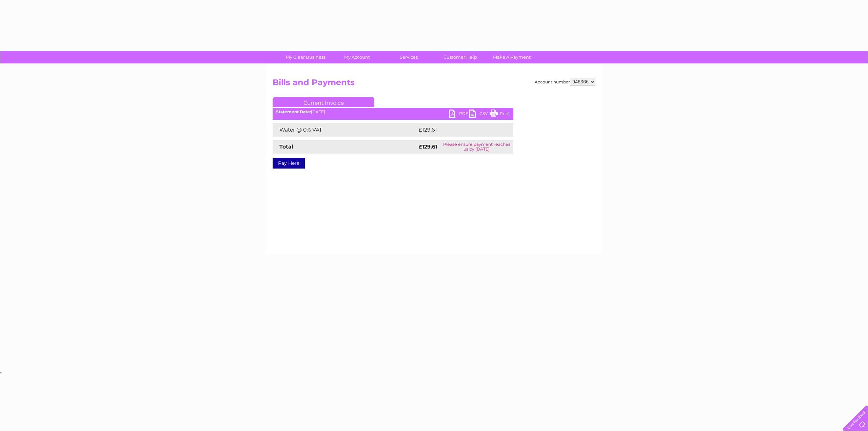 The image size is (868, 431). I want to click on a: PDF, so click(459, 114).